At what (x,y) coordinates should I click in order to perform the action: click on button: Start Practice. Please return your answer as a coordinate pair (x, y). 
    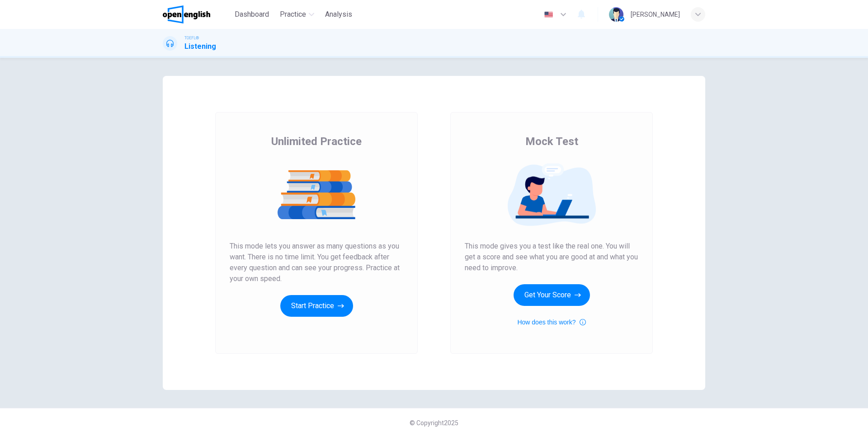
    Looking at the image, I should click on (316, 306).